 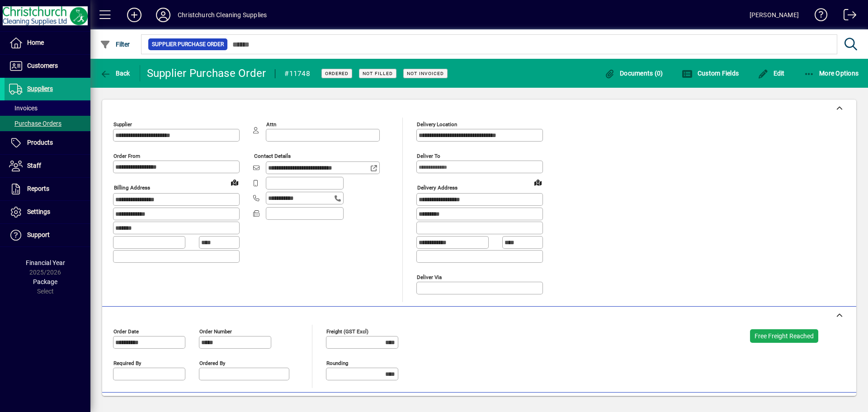 I want to click on button: Add, so click(x=134, y=15).